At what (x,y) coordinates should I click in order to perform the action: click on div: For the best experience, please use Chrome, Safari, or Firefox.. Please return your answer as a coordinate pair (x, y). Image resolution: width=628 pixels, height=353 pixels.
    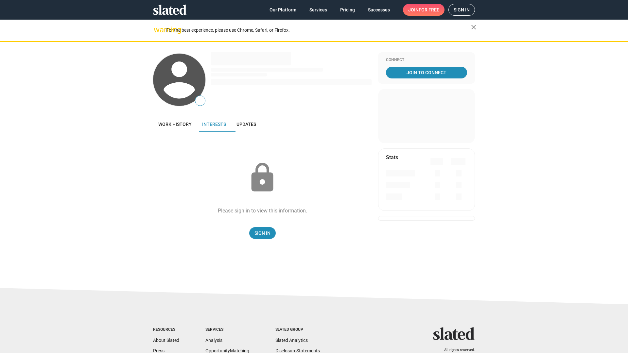
    Looking at the image, I should click on (319, 30).